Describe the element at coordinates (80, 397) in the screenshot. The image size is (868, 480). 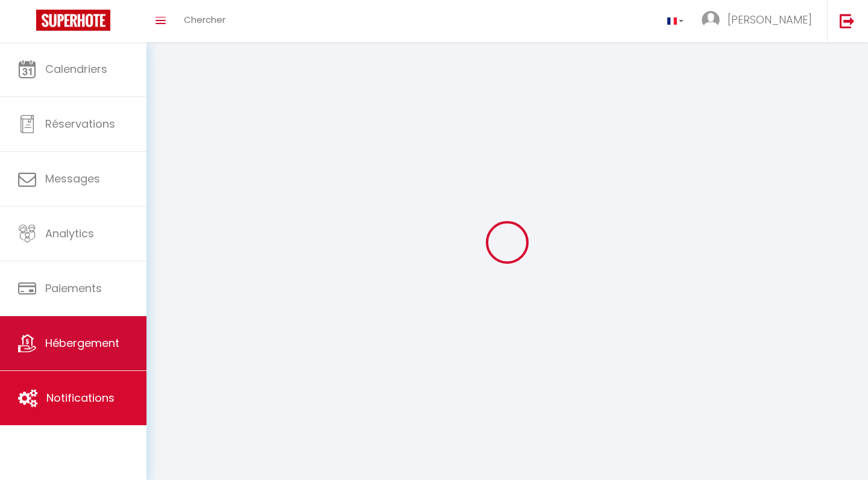
I see `span: Notifications` at that location.